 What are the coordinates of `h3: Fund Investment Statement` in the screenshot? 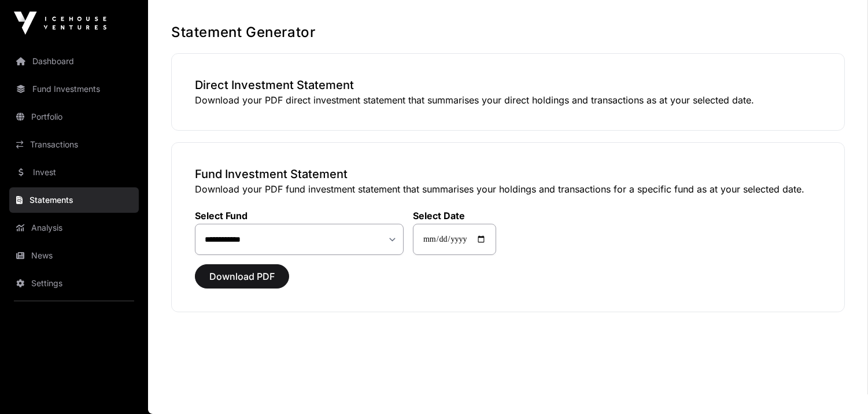 It's located at (508, 174).